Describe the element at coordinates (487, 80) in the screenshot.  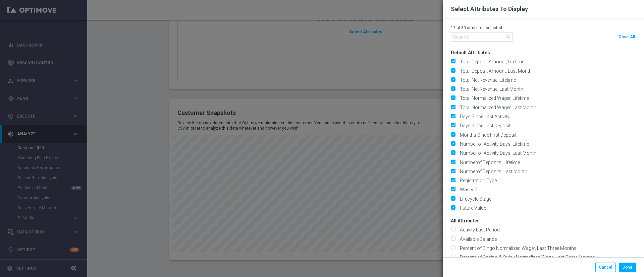
I see `label: Total Net Revenue, Lifetime` at that location.